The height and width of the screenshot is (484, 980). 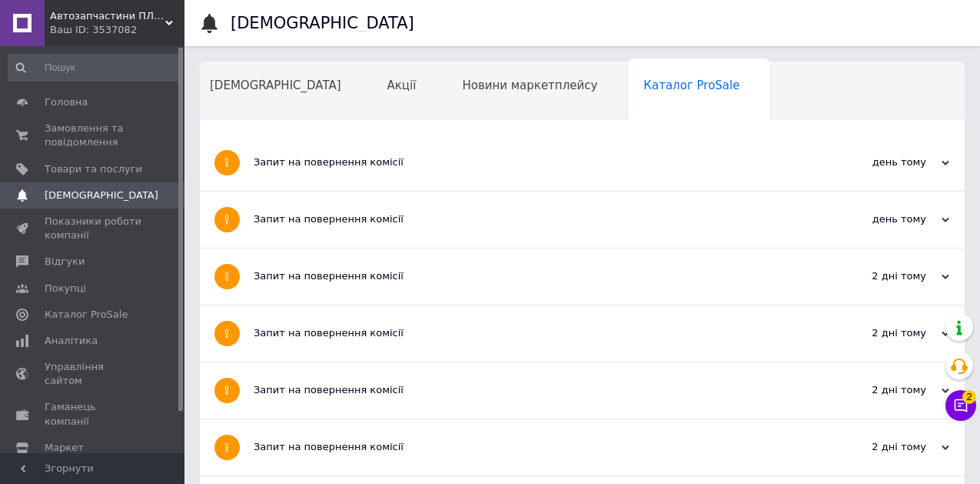 I want to click on span: Показники роботи компанії, so click(x=93, y=228).